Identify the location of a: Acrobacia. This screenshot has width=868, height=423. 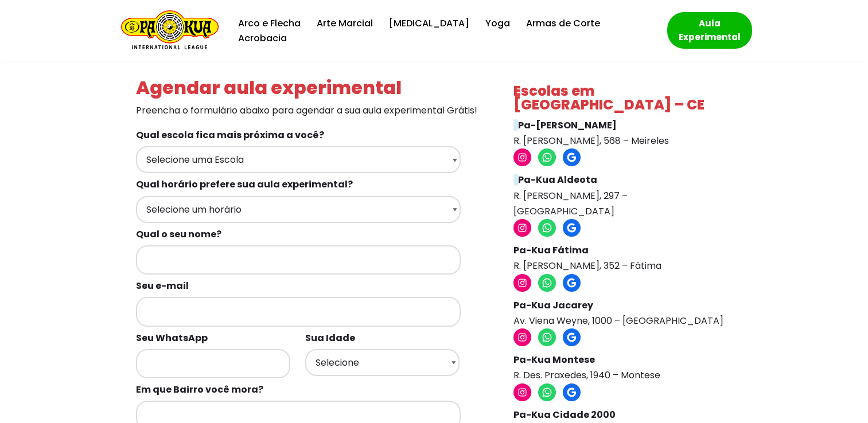
(262, 38).